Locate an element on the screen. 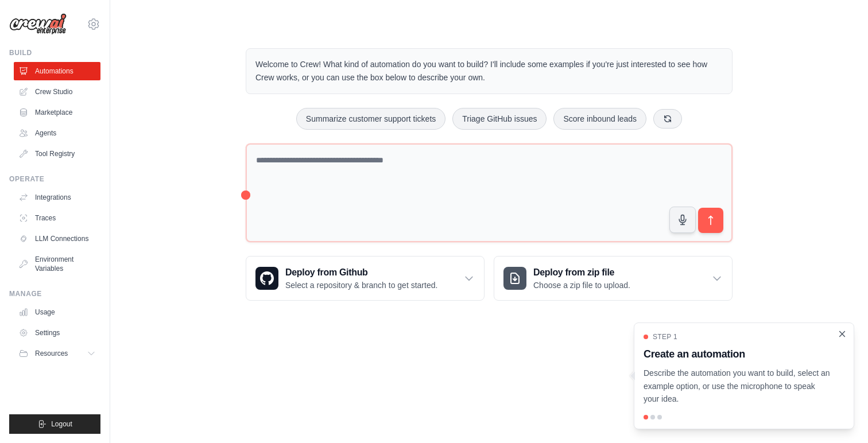 This screenshot has height=443, width=868. a: Traces is located at coordinates (57, 218).